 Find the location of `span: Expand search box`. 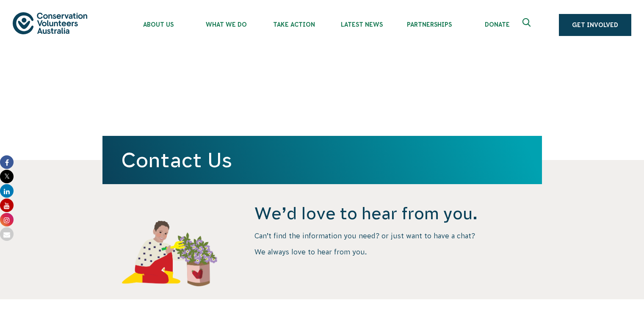

span: Expand search box is located at coordinates (528, 25).